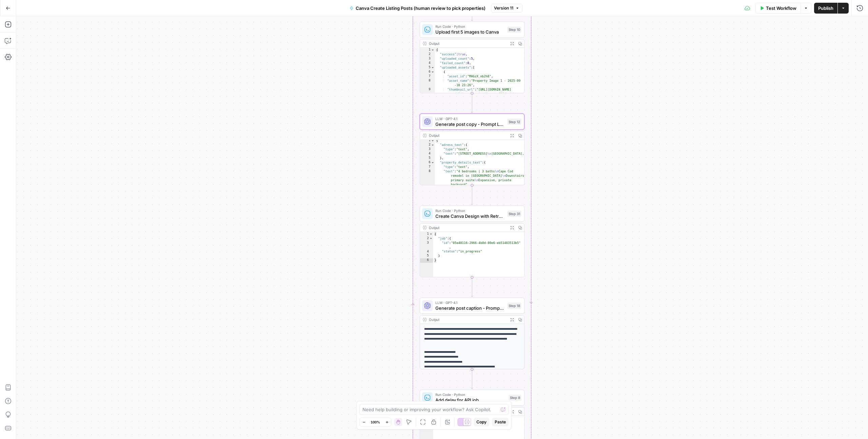  What do you see at coordinates (515, 397) in the screenshot?
I see `div: Step 8` at bounding box center [515, 397].